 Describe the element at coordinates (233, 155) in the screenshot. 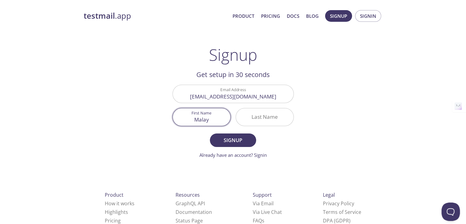

I see `a: Already have an account? Signin` at that location.